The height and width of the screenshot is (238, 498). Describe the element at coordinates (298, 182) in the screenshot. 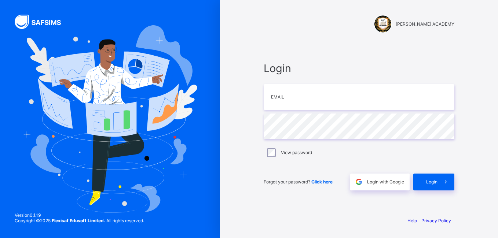

I see `span: Forgot your password?` at that location.